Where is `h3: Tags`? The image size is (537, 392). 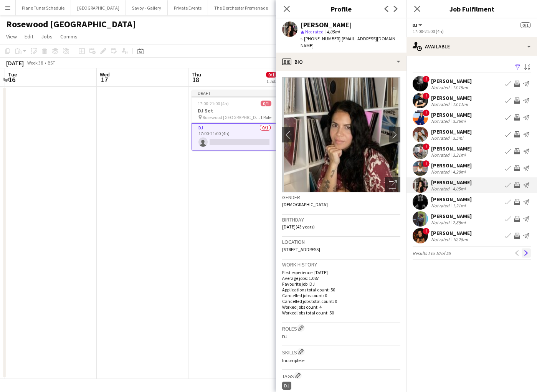 h3: Tags is located at coordinates (342, 376).